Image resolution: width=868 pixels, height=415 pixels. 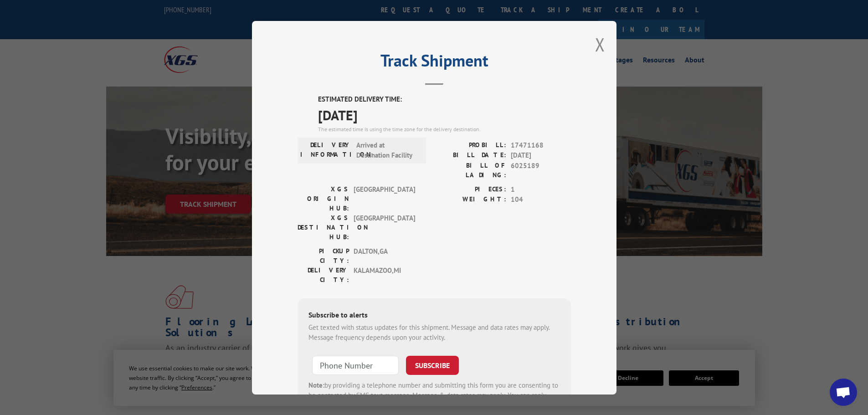 What do you see at coordinates (470, 199) in the screenshot?
I see `label: WEIGHT:` at bounding box center [470, 199].